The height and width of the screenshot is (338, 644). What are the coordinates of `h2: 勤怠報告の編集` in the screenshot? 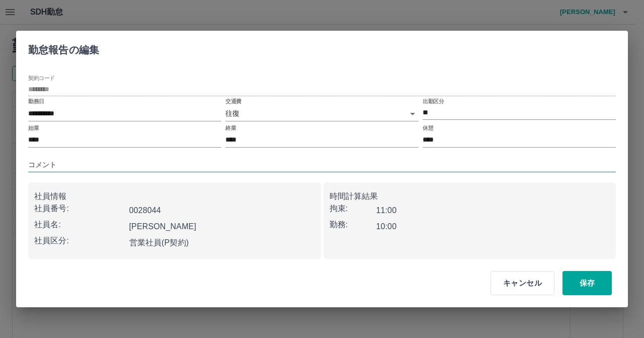 It's located at (63, 48).